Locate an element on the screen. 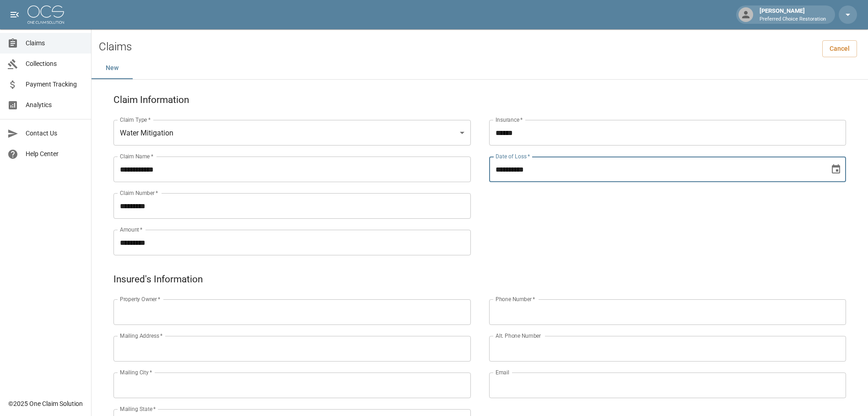 The height and width of the screenshot is (416, 868). label: Mailing City is located at coordinates (136, 371).